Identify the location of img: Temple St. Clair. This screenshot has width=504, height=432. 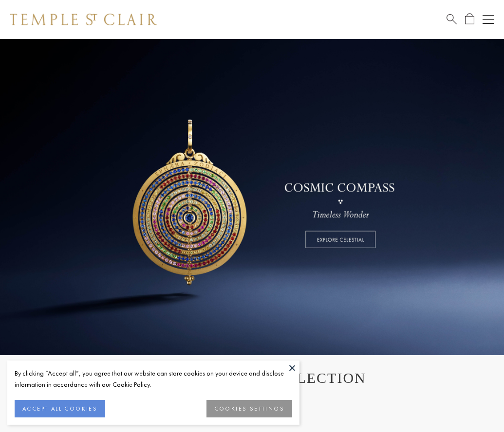
(83, 20).